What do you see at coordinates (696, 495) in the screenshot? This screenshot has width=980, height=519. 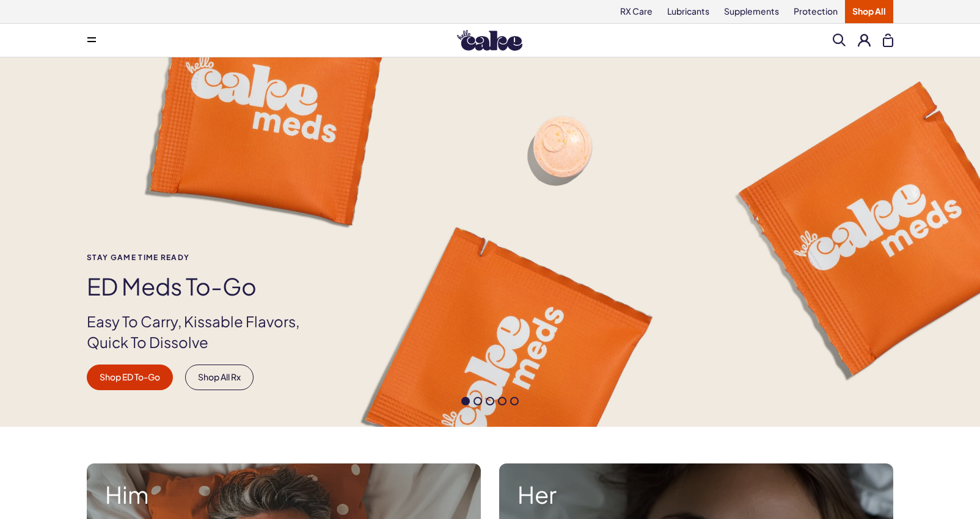 I see `strong: Her` at bounding box center [696, 495].